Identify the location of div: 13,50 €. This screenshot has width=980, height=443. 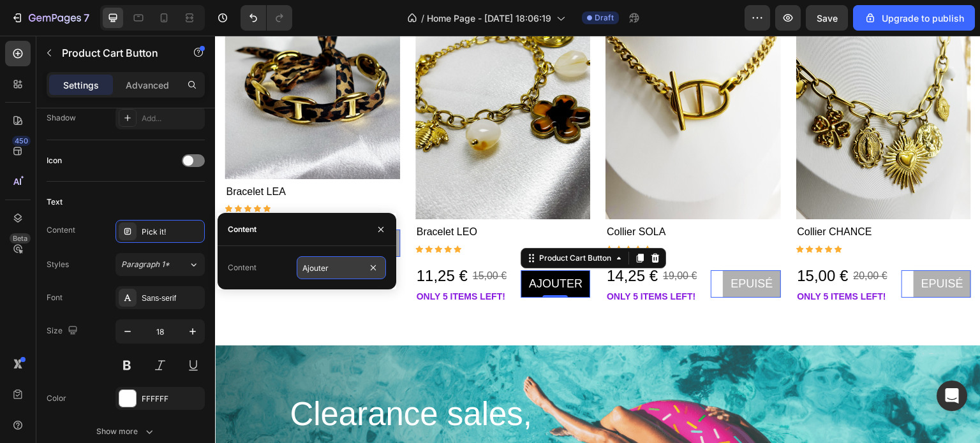
(36, 199).